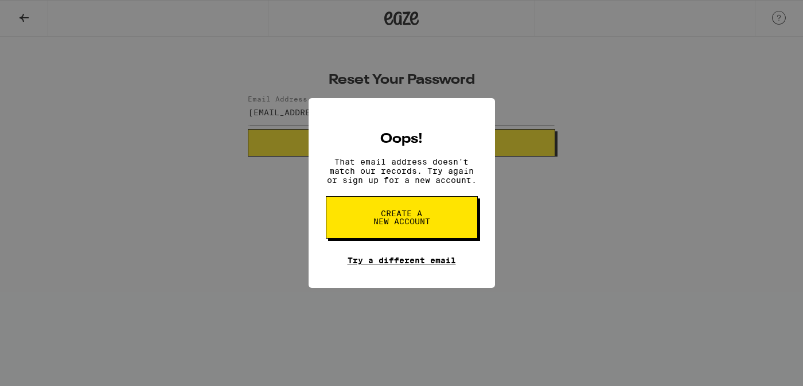 Image resolution: width=803 pixels, height=386 pixels. Describe the element at coordinates (401, 139) in the screenshot. I see `h2: Oops!` at that location.